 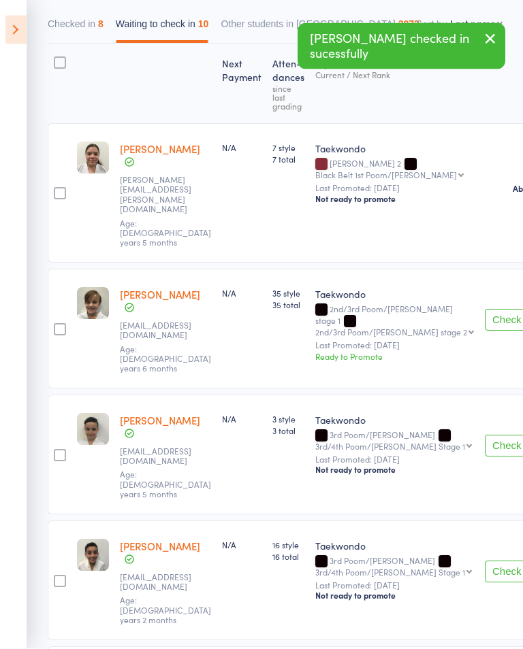 I want to click on span: 7 style, so click(x=288, y=148).